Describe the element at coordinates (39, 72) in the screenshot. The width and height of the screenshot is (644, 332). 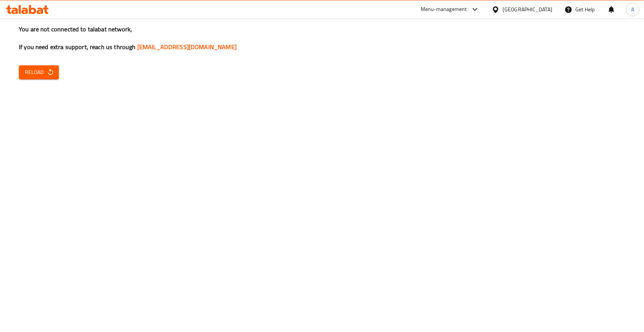
I see `button: Reload` at that location.